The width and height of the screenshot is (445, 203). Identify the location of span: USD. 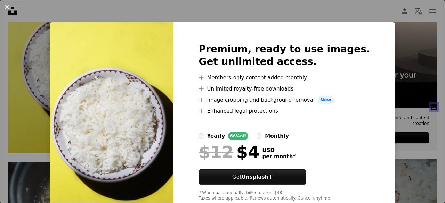
(279, 151).